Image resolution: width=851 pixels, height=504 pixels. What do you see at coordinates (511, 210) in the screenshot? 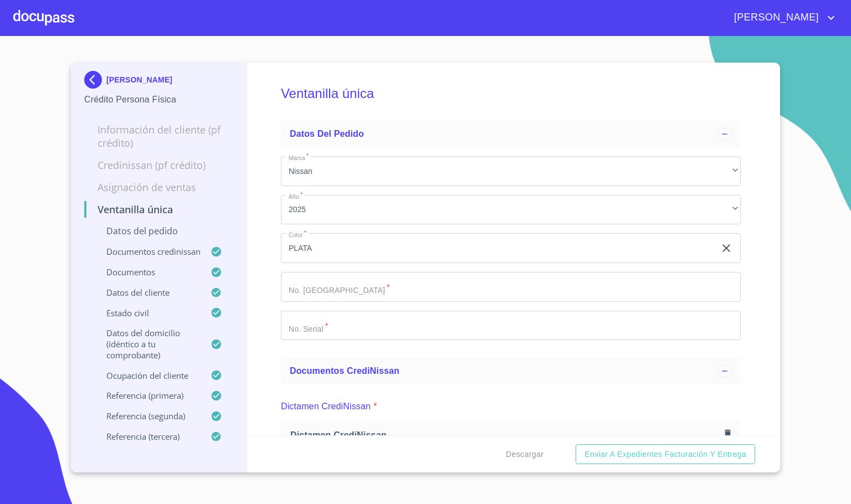
I see `div: 2025` at bounding box center [511, 210].